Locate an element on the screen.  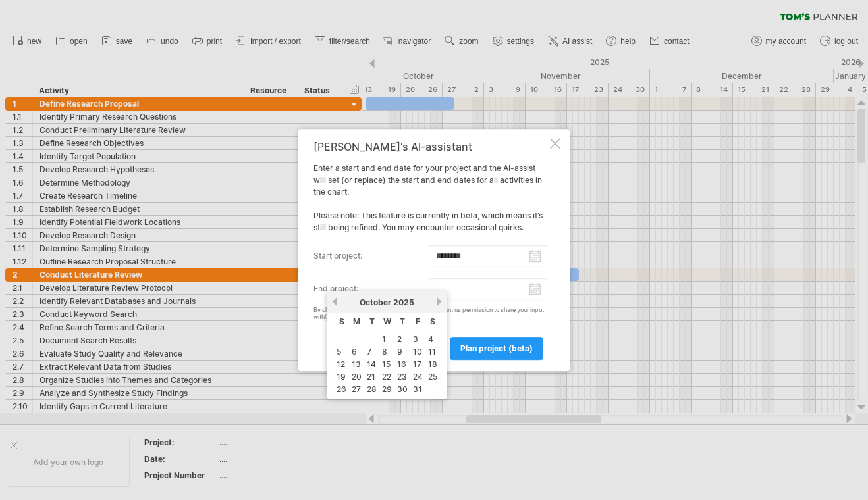
a: next is located at coordinates (438, 301).